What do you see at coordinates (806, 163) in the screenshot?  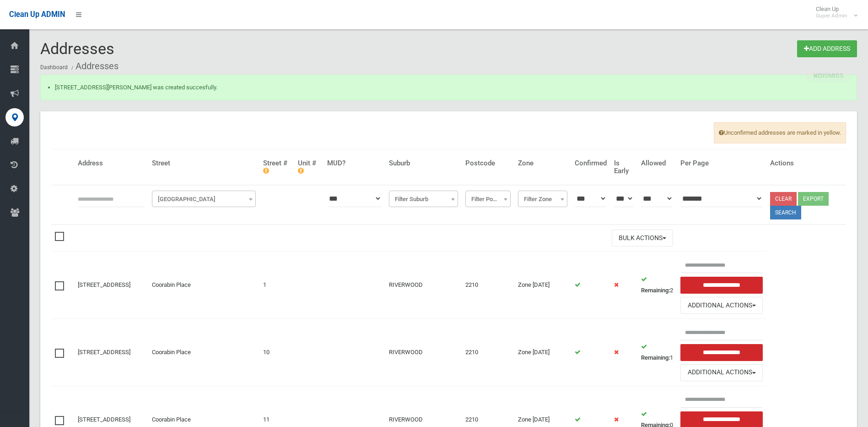 I see `h4: Actions` at bounding box center [806, 163].